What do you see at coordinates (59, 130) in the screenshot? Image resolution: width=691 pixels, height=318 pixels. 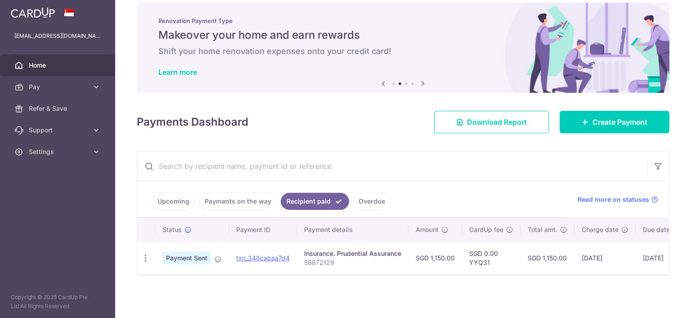 I see `span: Support` at bounding box center [59, 130].